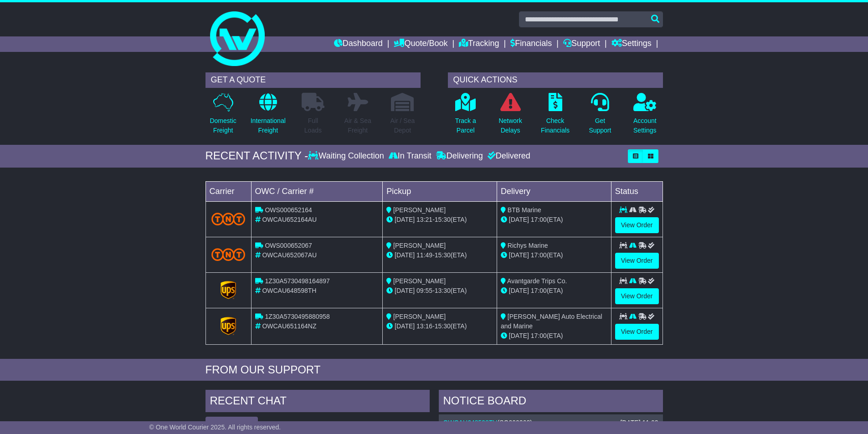 This screenshot has height=434, width=868. What do you see at coordinates (358, 44) in the screenshot?
I see `a: Dashboard` at bounding box center [358, 44].